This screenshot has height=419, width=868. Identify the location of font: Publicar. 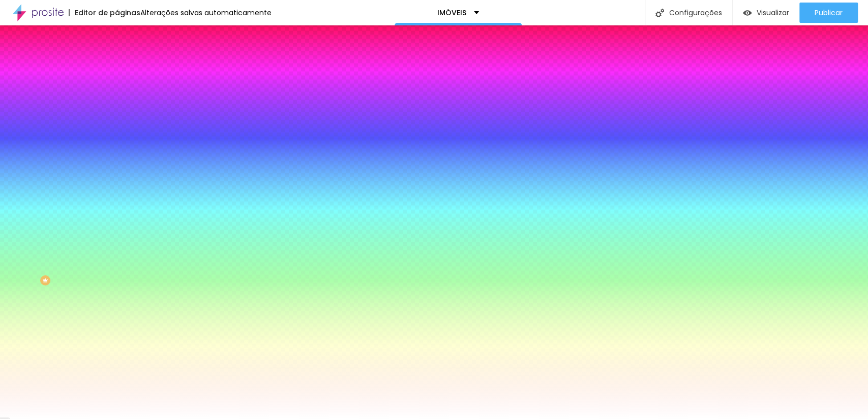
(828, 13).